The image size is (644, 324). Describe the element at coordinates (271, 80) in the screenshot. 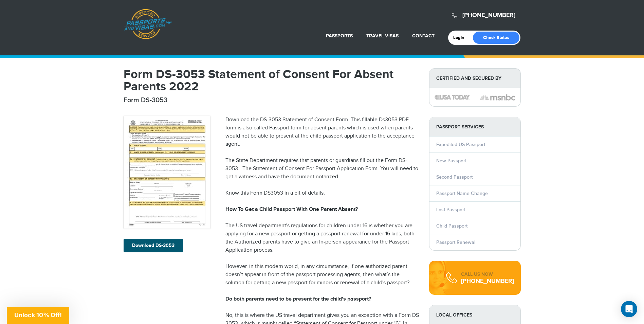

I see `h1: Form DS-3053 Statement of Consent For Absent Parents 2022` at that location.